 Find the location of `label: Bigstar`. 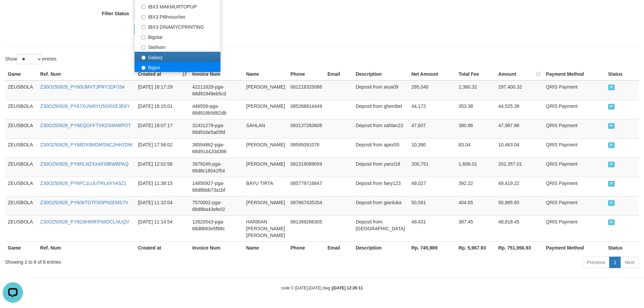

label: Bigstar is located at coordinates (178, 37).